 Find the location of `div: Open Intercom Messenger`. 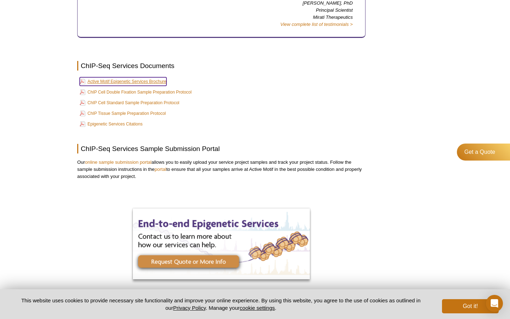

div: Open Intercom Messenger is located at coordinates (495, 303).